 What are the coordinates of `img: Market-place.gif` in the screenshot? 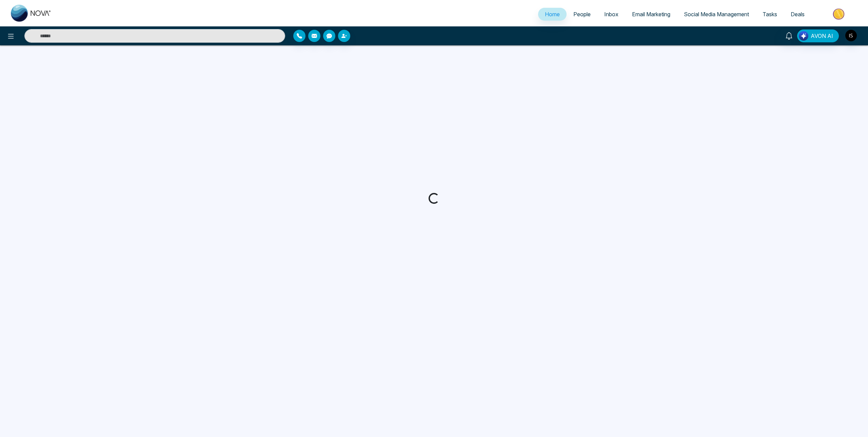 It's located at (839, 14).